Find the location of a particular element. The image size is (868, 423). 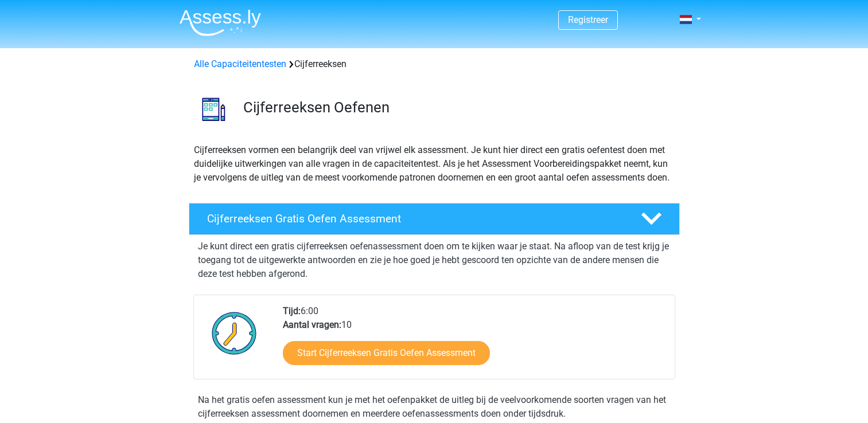

img: cijferreeksen is located at coordinates (213, 109).